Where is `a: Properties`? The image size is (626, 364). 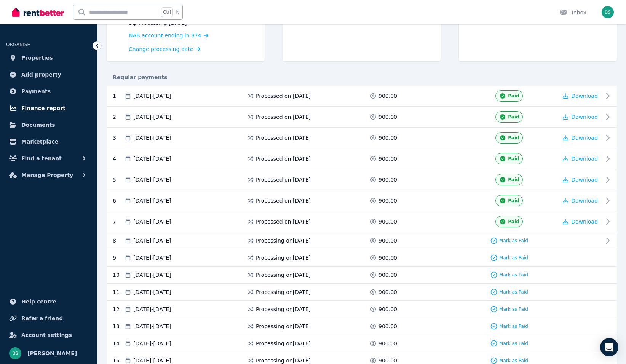 a: Properties is located at coordinates (48, 58).